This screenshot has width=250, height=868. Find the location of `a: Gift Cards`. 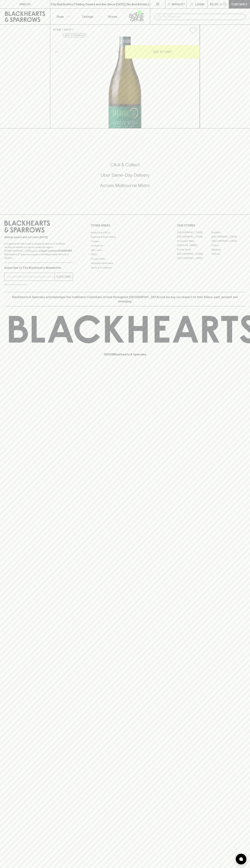

a: Gift Cards is located at coordinates (125, 250).